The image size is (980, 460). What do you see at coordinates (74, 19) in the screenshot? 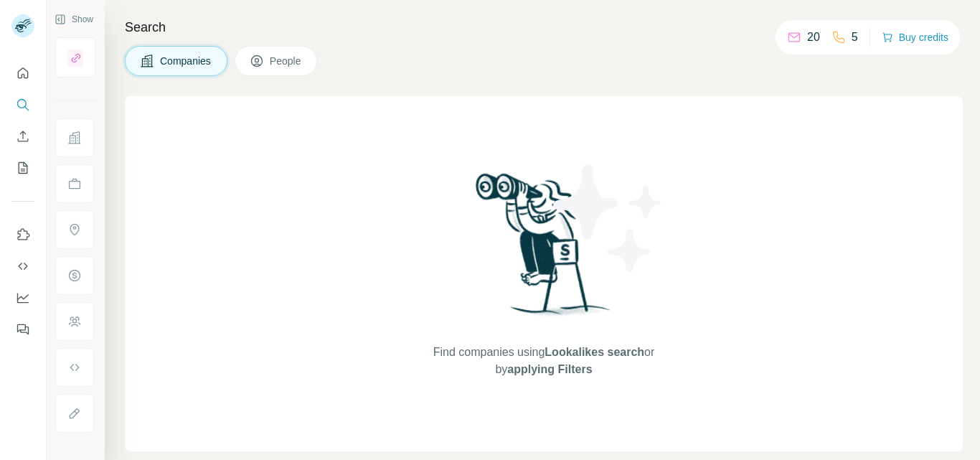
I see `button: Show` at bounding box center [74, 19].